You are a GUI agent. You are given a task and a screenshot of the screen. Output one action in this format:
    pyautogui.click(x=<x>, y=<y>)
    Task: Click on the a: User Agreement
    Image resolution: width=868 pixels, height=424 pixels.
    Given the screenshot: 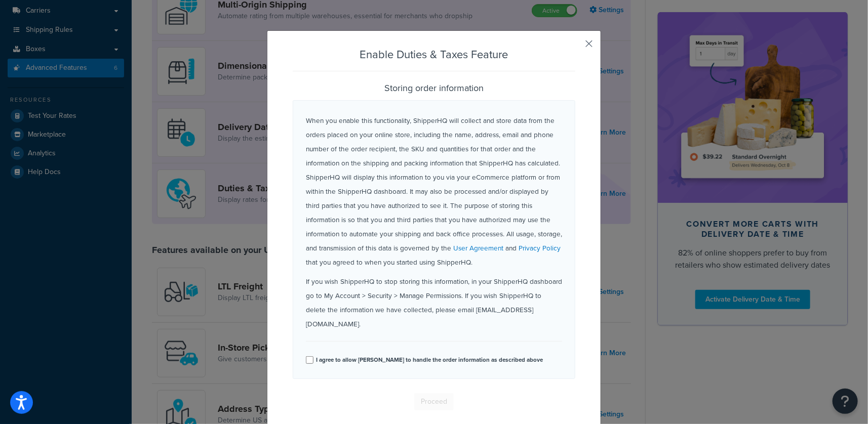 What is the action you would take?
    pyautogui.click(x=478, y=248)
    